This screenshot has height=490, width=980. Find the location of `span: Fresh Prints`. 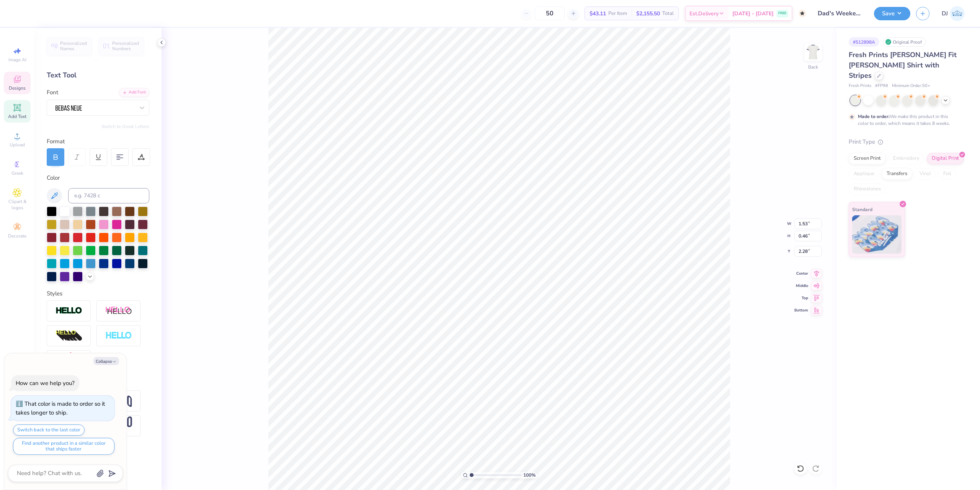

span: Fresh Prints is located at coordinates (860, 86).